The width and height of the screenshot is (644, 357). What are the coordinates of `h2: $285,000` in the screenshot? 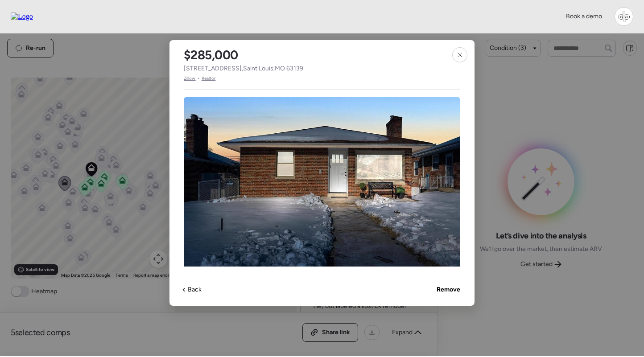 It's located at (211, 55).